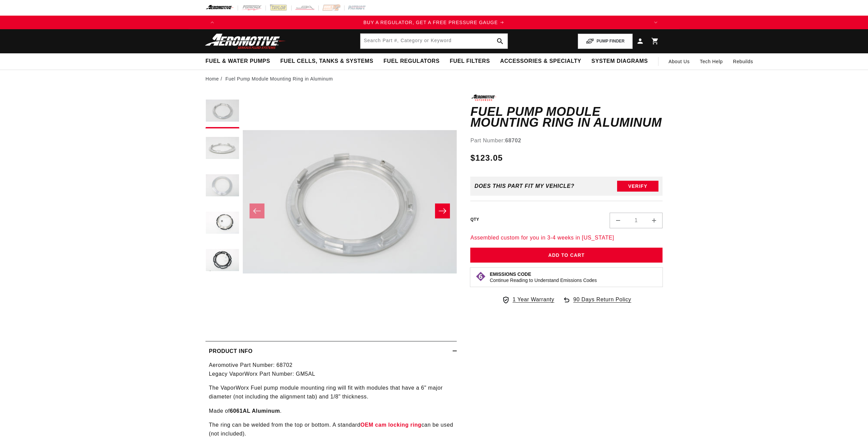  I want to click on button: Load image 4 in gallery view, so click(222, 223).